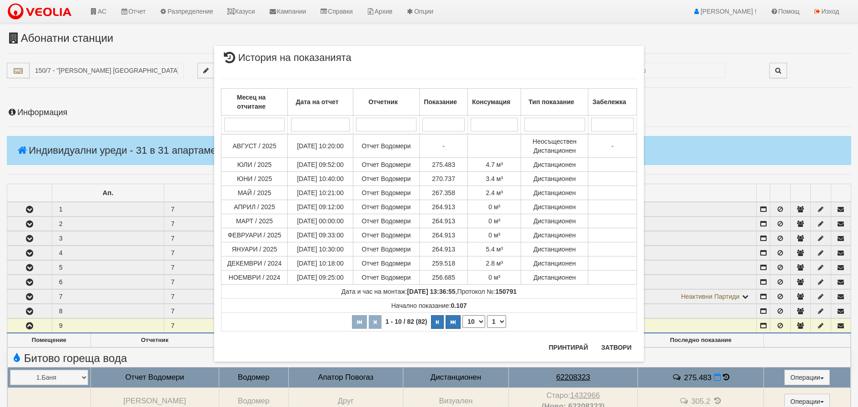 This screenshot has width=858, height=407. What do you see at coordinates (443, 179) in the screenshot?
I see `span: 270.737` at bounding box center [443, 179].